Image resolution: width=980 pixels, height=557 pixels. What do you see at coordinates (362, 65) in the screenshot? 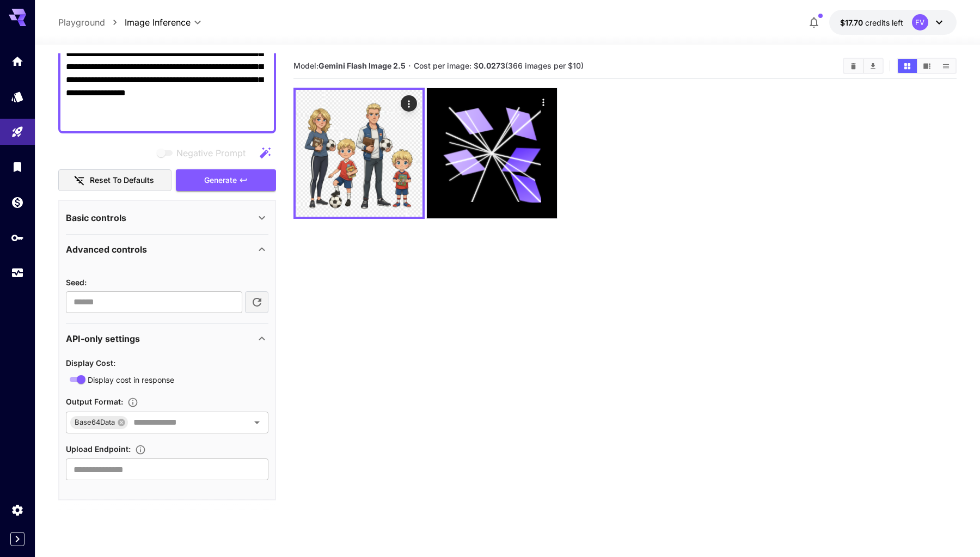
I see `b: Gemini Flash Image 2.5` at bounding box center [362, 65].